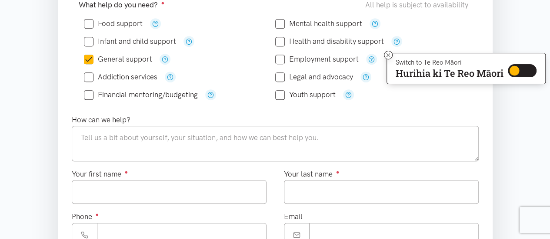  What do you see at coordinates (317, 59) in the screenshot?
I see `label: Employment support` at bounding box center [317, 59].